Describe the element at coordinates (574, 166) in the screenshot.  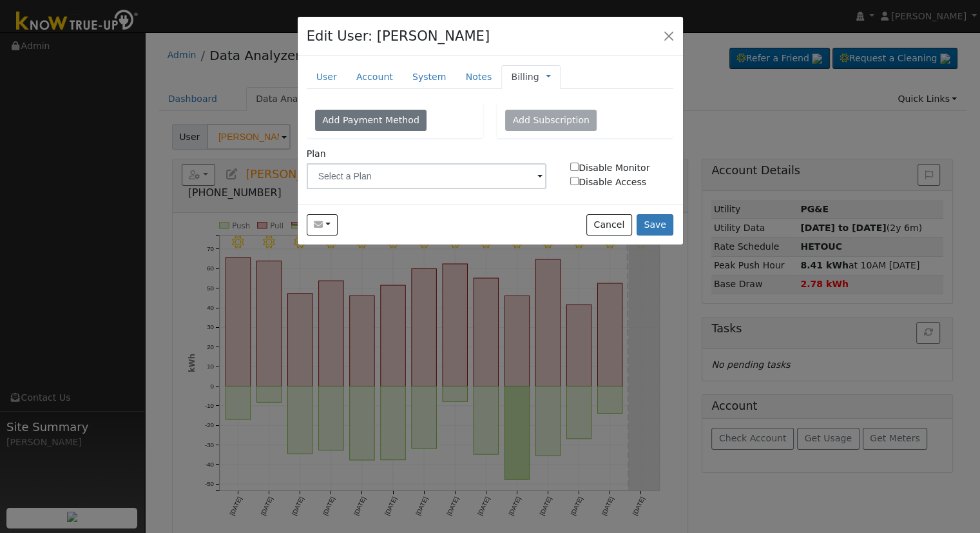
I see `input: Disable Monitor` at that location.